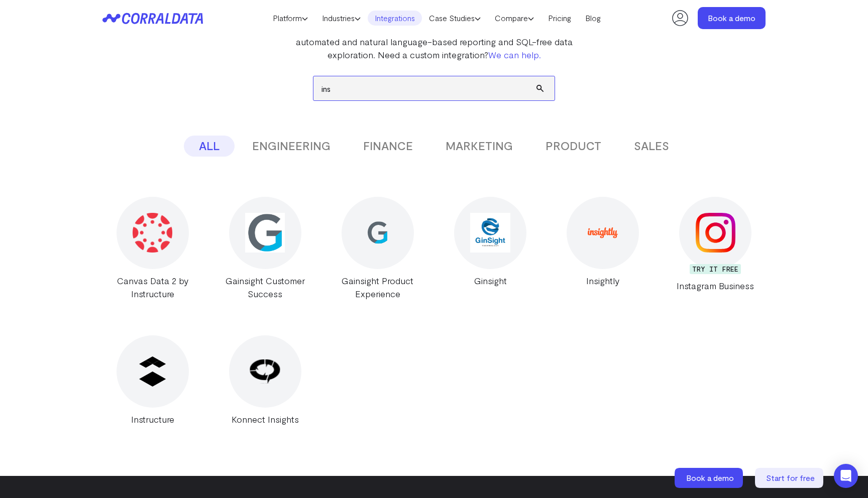 Image resolution: width=868 pixels, height=498 pixels. I want to click on a: Start for free, so click(790, 478).